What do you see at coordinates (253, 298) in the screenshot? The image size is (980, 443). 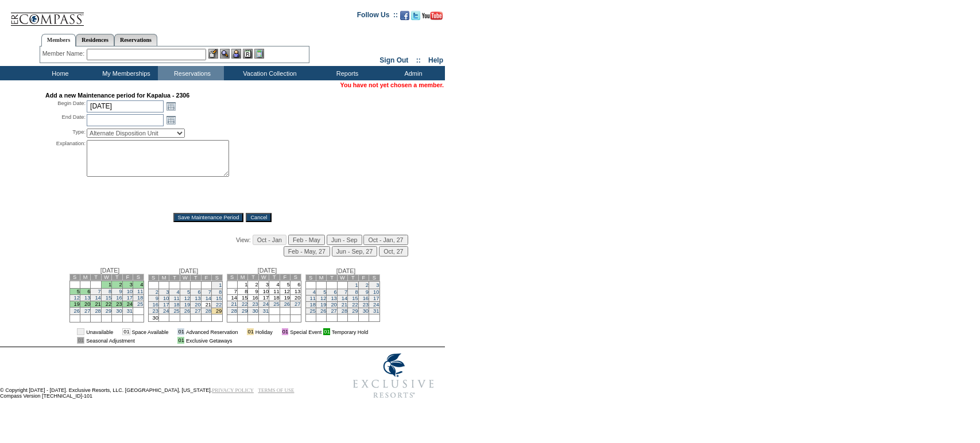 I see `td: 16` at bounding box center [253, 298].